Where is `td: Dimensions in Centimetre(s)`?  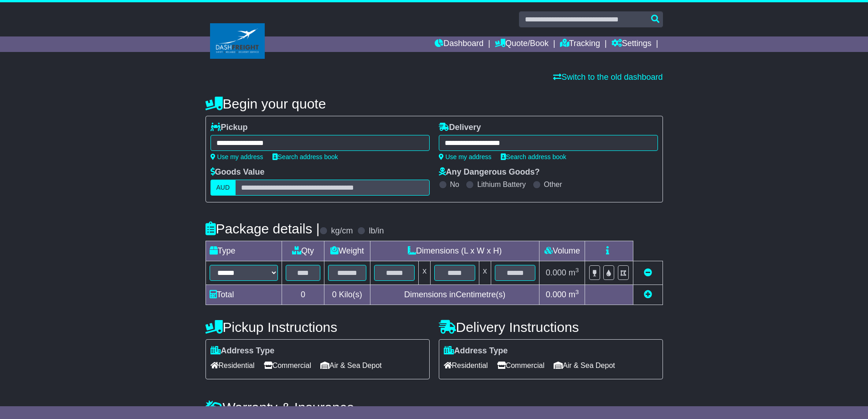 td: Dimensions in Centimetre(s) is located at coordinates (455, 295).